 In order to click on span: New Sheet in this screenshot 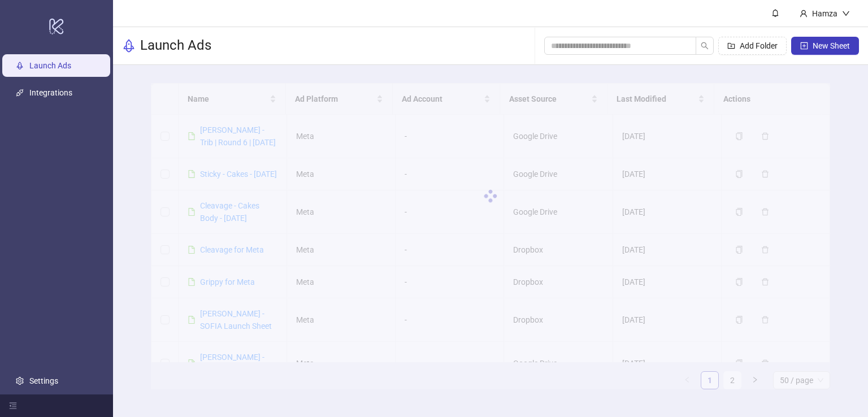, I will do `click(831, 46)`.